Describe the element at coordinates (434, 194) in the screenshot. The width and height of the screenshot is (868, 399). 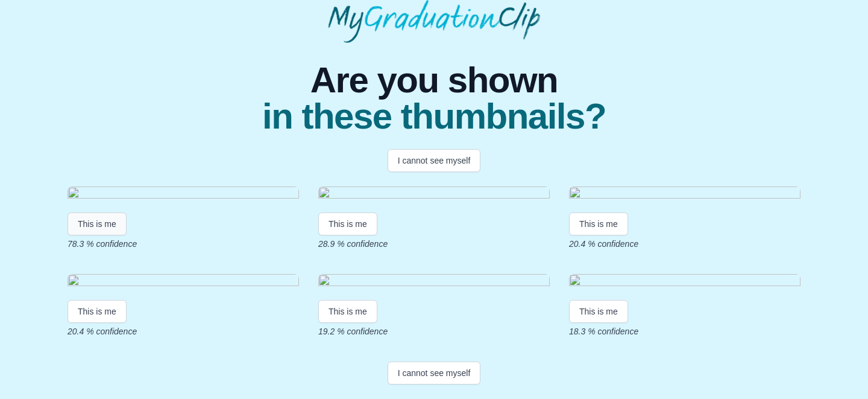
I see `img: 2b1c567b0e8df5eeb57362734e99ae648eb3e8f2.gif` at that location.